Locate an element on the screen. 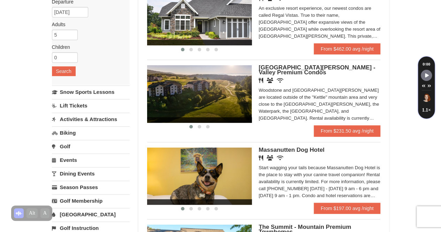 The image size is (441, 232). a: Snow Sports Lessons is located at coordinates (91, 92).